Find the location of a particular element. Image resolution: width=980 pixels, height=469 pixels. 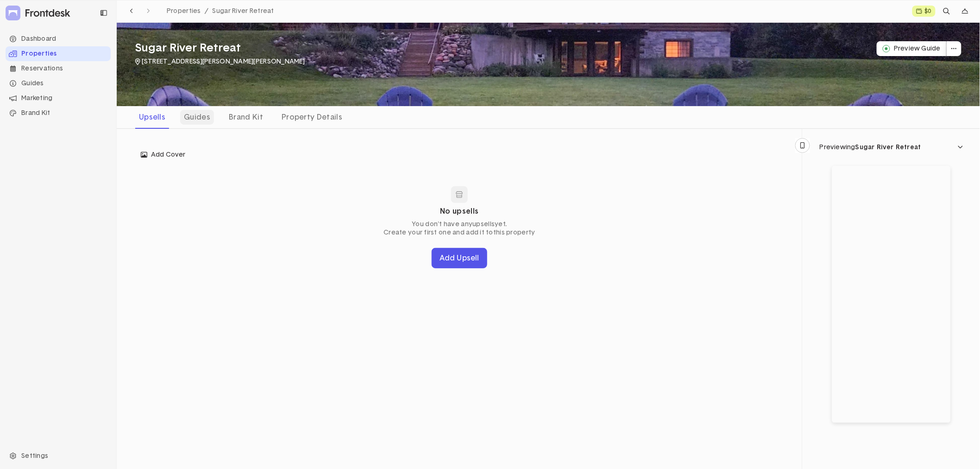

img: Sugar River Retreat is located at coordinates (549, 64).